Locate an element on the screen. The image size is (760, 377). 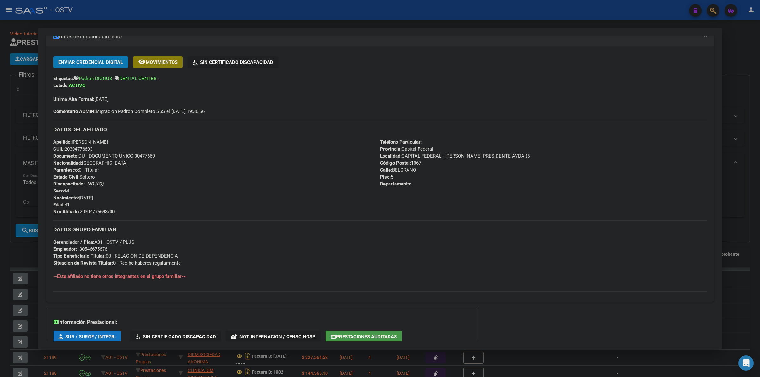
button: Movimientos is located at coordinates (158, 62).